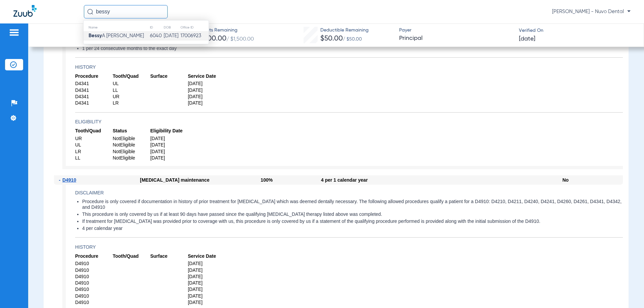 The height and width of the screenshot is (308, 644). Describe the element at coordinates (25, 11) in the screenshot. I see `img: Zuub Logo` at that location.